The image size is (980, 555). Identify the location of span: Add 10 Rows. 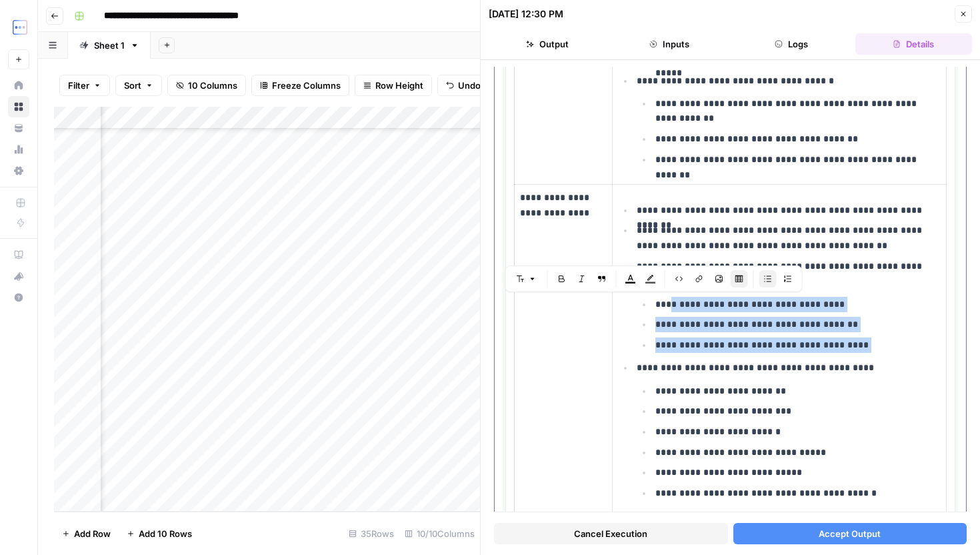
(166, 534).